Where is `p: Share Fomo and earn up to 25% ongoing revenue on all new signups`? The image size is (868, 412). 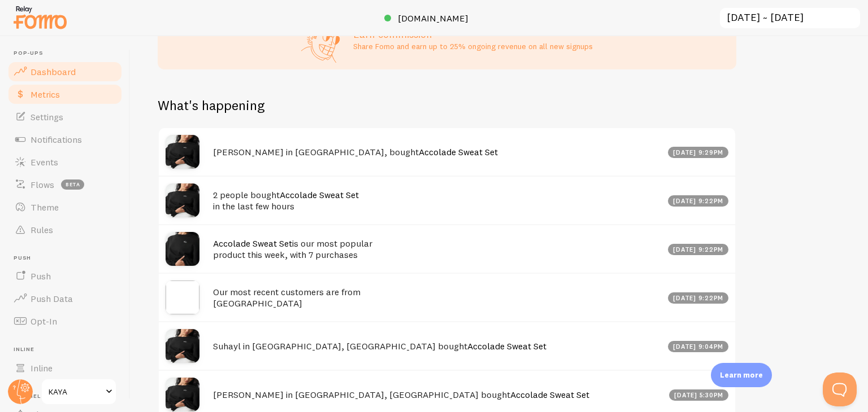
p: Share Fomo and earn up to 25% ongoing revenue on all new signups is located at coordinates (474, 46).